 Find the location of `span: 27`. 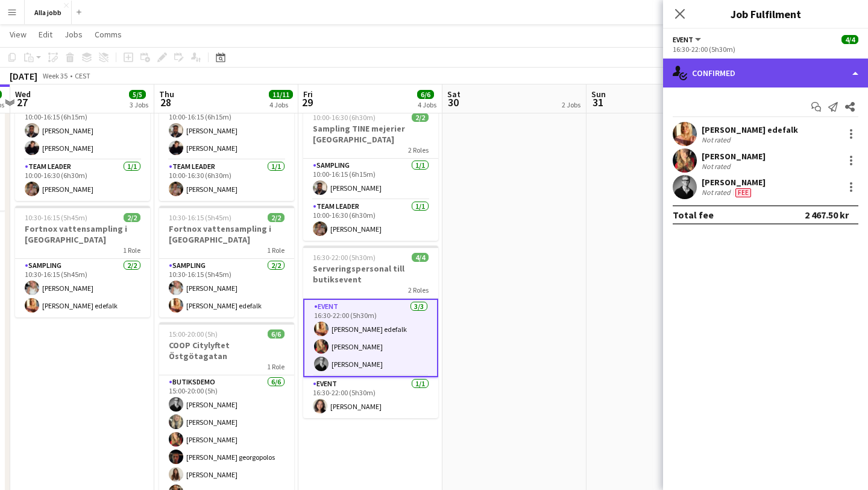

span: 27 is located at coordinates (21, 102).